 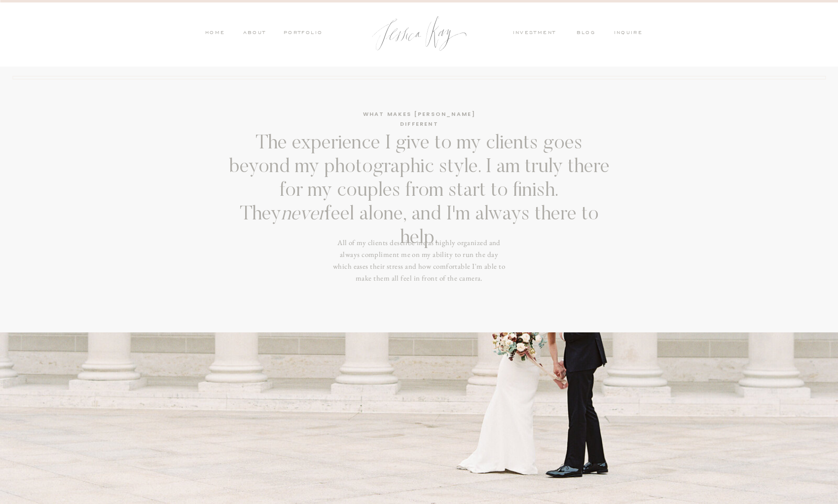 What do you see at coordinates (253, 33) in the screenshot?
I see `a: ABOUT` at bounding box center [253, 33].